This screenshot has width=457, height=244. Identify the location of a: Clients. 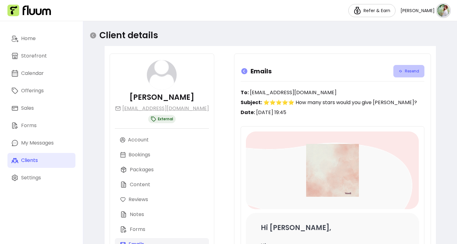
(41, 160).